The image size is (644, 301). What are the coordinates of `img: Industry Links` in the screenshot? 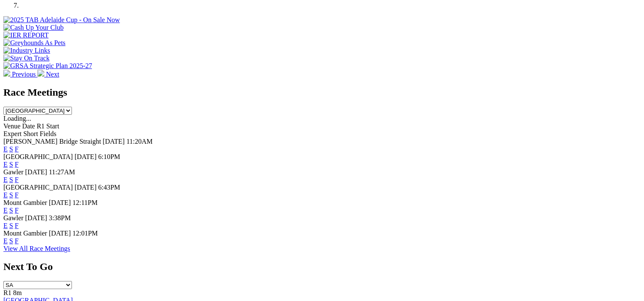 It's located at (27, 50).